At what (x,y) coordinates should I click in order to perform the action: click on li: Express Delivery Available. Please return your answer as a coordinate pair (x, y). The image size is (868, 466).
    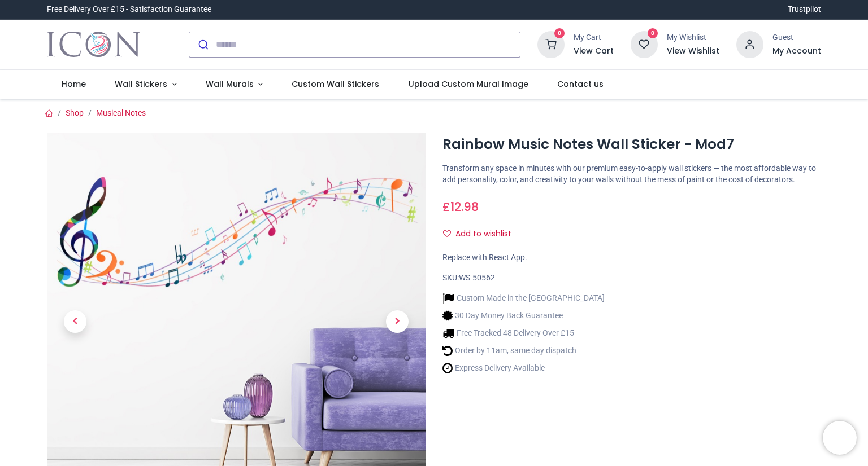
    Looking at the image, I should click on (523, 368).